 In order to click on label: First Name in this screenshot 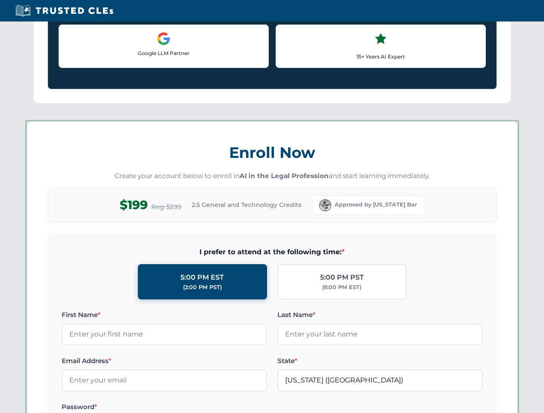, I will do `click(164, 315)`.